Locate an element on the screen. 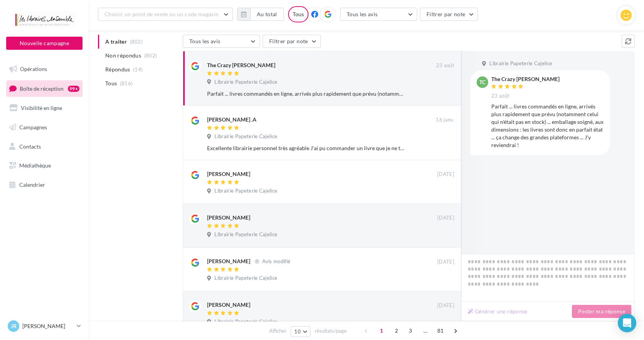 The image size is (644, 340). span: Opérations is located at coordinates (33, 69).